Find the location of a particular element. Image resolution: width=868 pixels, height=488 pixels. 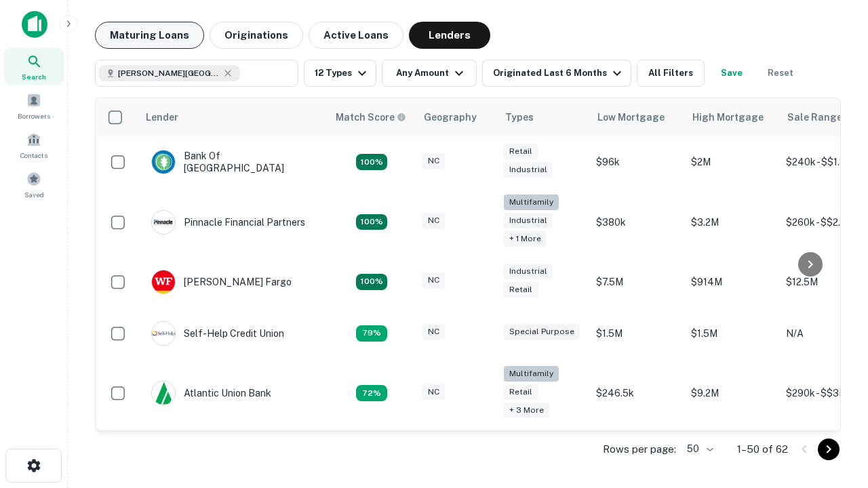

div: Search is located at coordinates (34, 66).